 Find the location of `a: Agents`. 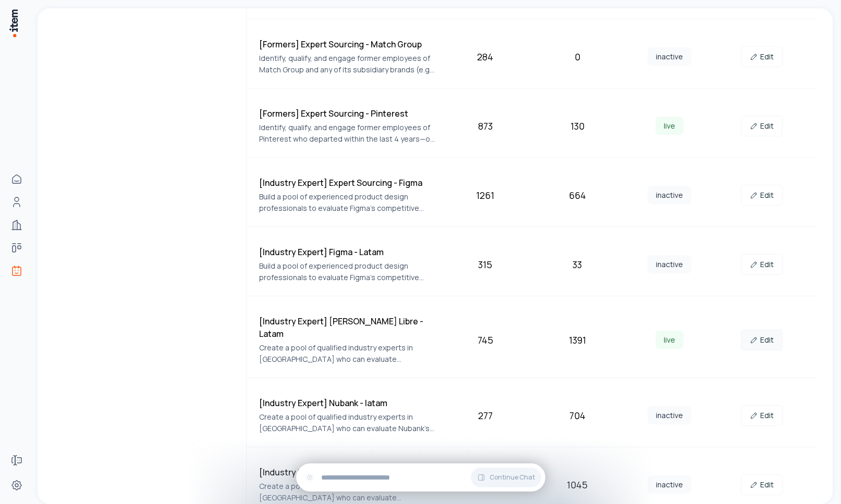

a: Agents is located at coordinates (17, 271).